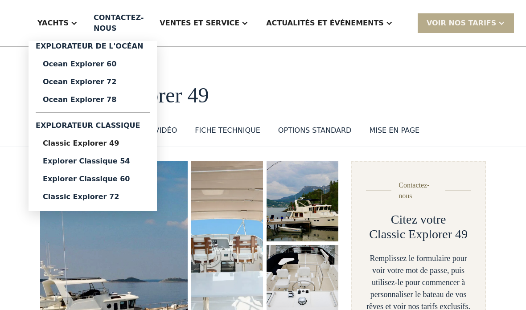 The image size is (526, 310). Describe the element at coordinates (93, 144) in the screenshot. I see `a: Classic Explorer 49` at that location.